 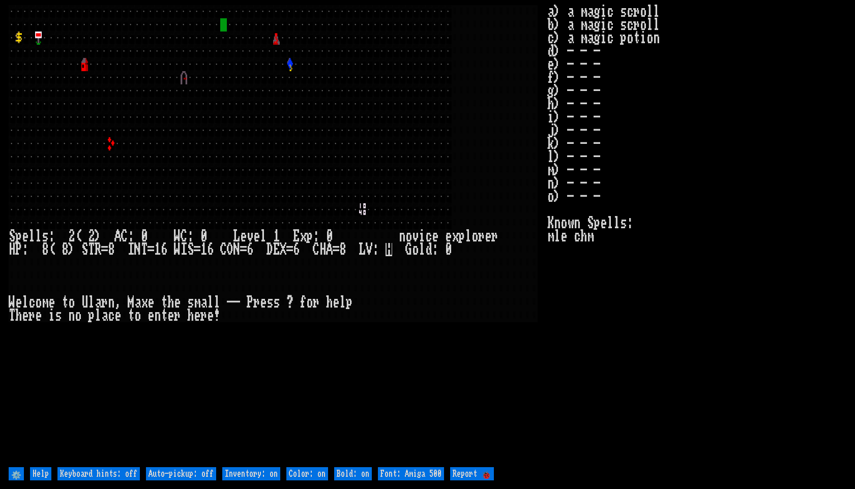 What do you see at coordinates (144, 237) in the screenshot?
I see `div: 0` at bounding box center [144, 237].